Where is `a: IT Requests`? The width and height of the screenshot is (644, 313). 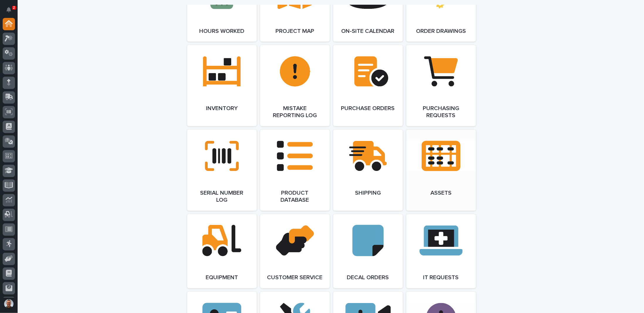
a: IT Requests is located at coordinates (441, 252).